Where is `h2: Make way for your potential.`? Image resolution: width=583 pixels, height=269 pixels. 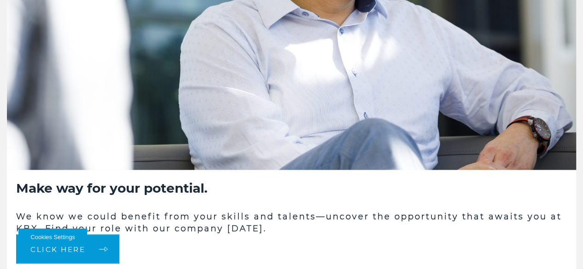
h2: Make way for your potential. is located at coordinates (291, 188).